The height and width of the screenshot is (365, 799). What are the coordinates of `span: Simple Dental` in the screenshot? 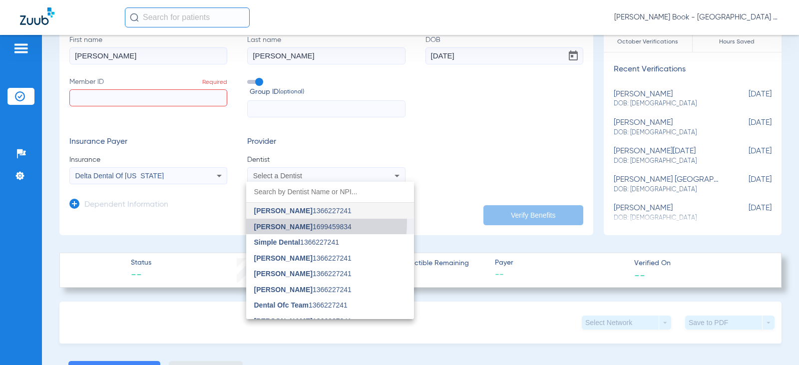 It's located at (277, 242).